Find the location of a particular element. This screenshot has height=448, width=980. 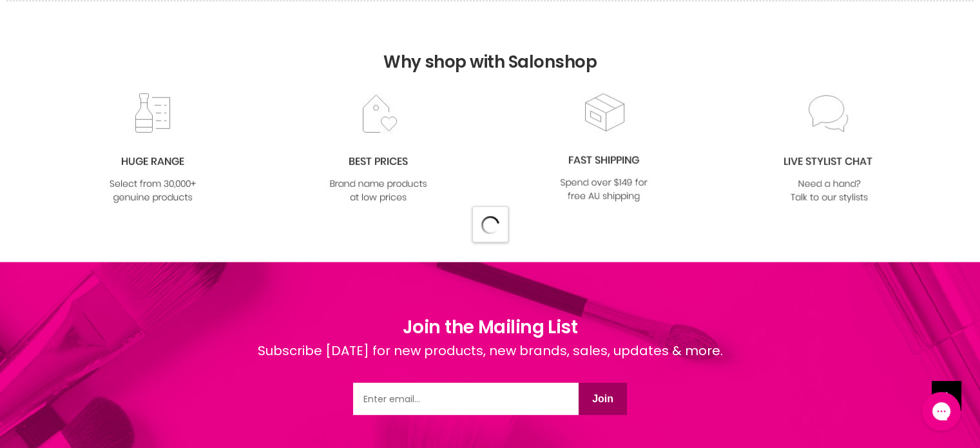

img: prices.jpg is located at coordinates (378, 149).